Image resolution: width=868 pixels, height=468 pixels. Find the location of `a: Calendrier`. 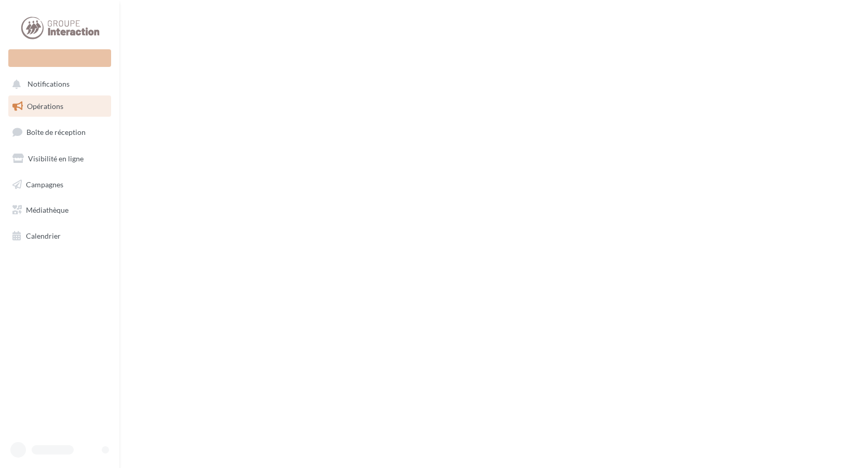

a: Calendrier is located at coordinates (60, 236).